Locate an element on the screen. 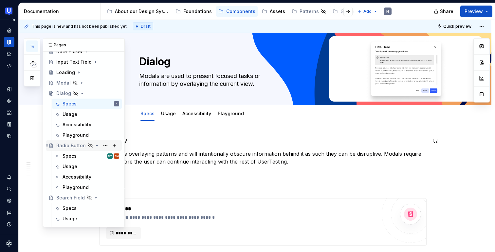 This screenshot has height=252, width=495. div: YM is located at coordinates (116, 156).